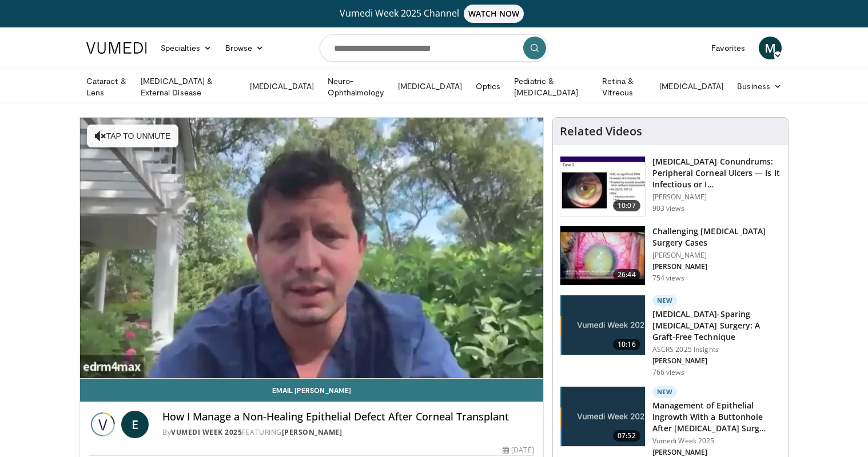 The height and width of the screenshot is (457, 868). Describe the element at coordinates (133, 136) in the screenshot. I see `button: Tap to unmute` at that location.